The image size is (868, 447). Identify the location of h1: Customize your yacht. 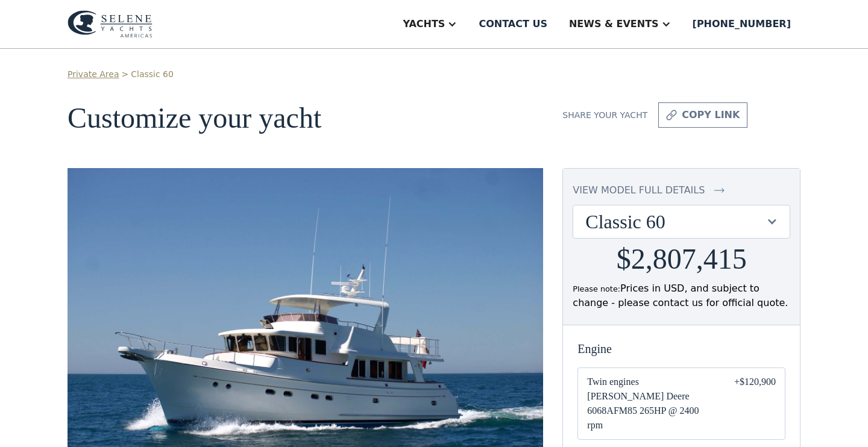
(305, 118).